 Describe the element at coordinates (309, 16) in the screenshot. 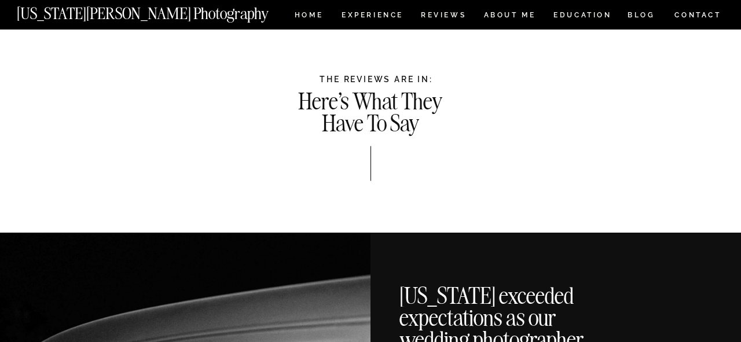

I see `a: HOME` at that location.